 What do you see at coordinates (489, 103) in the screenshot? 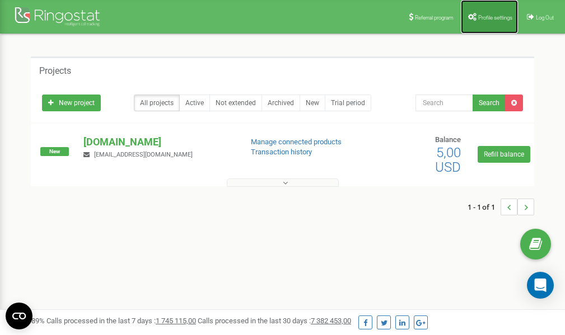
I see `button: Search` at bounding box center [489, 103].